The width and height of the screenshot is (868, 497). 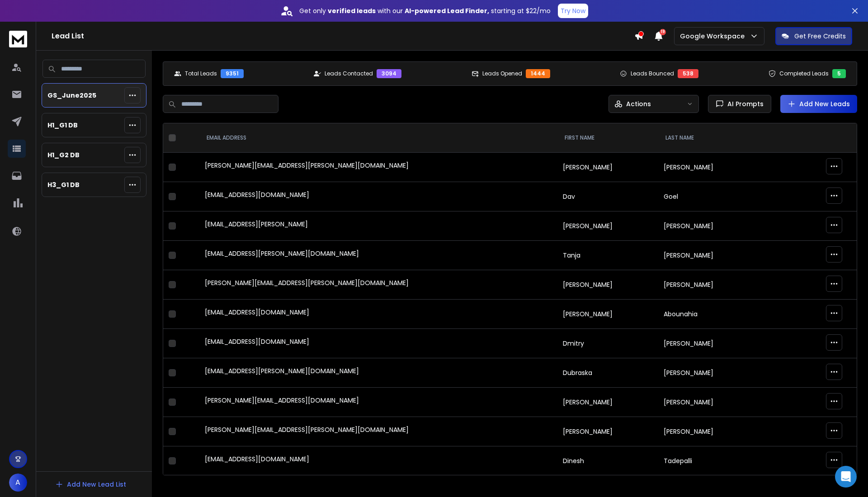 What do you see at coordinates (846, 477) in the screenshot?
I see `div: Open Intercom Messenger` at bounding box center [846, 477].